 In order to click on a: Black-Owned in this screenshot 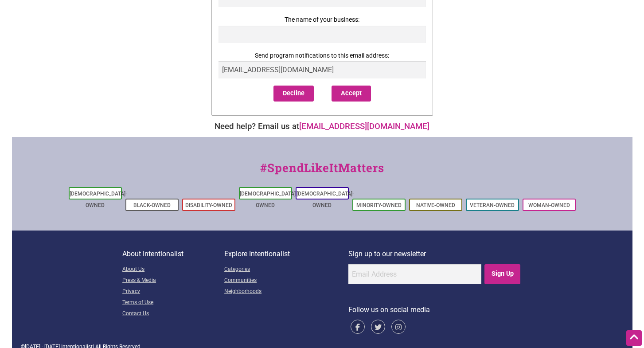, I will do `click(152, 205)`.